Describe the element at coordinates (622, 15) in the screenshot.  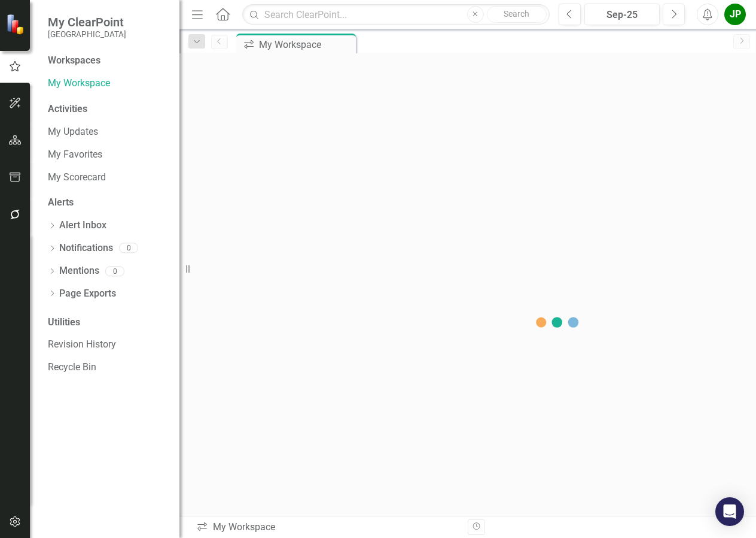
I see `div: Sep-25` at that location.